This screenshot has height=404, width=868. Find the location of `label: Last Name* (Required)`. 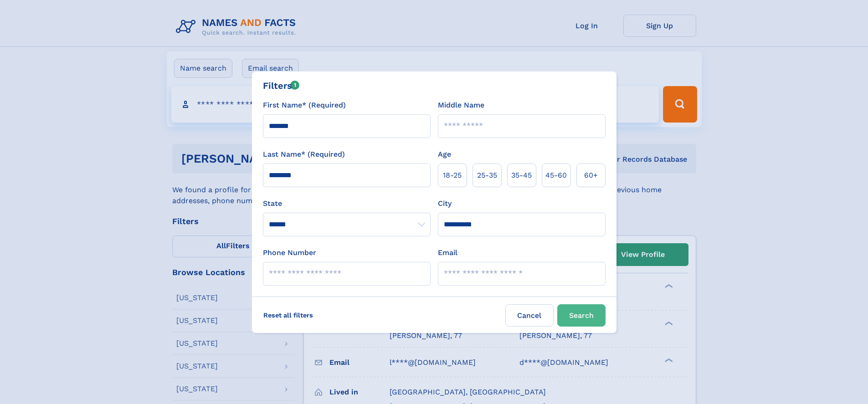

label: Last Name* (Required) is located at coordinates (304, 154).